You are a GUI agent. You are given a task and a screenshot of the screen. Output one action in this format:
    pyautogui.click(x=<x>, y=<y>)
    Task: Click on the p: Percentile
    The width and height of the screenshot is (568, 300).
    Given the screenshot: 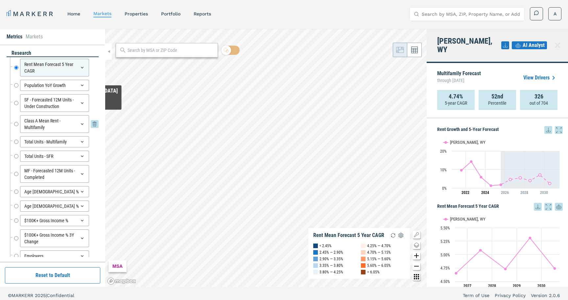 What is the action you would take?
    pyautogui.click(x=497, y=103)
    